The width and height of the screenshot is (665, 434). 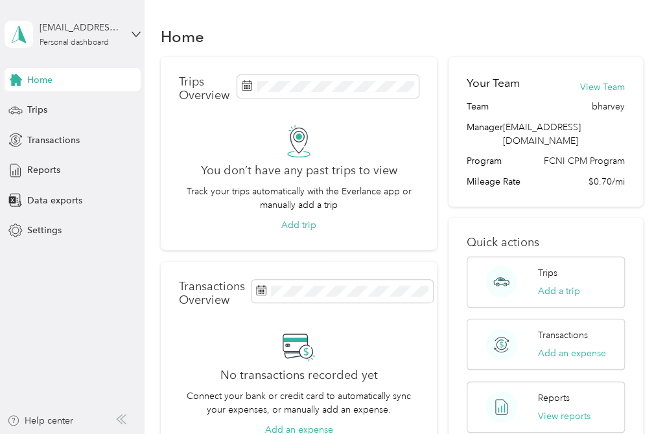 I want to click on p: Reports, so click(x=553, y=398).